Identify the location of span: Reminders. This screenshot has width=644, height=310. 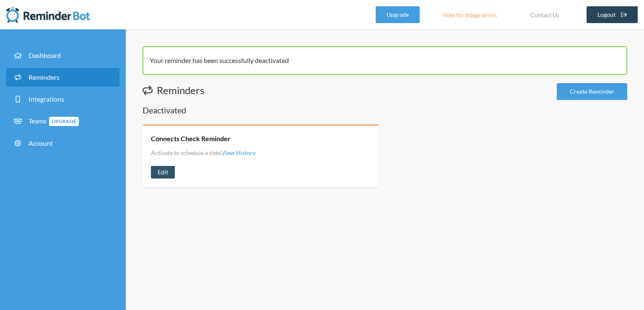
(44, 77).